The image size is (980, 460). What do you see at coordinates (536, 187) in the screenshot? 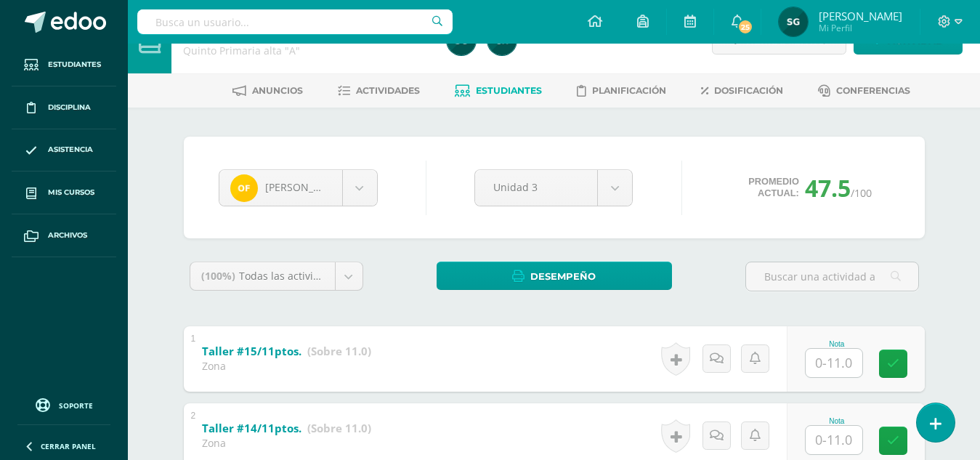
I see `span: Unidad 3` at bounding box center [536, 187].